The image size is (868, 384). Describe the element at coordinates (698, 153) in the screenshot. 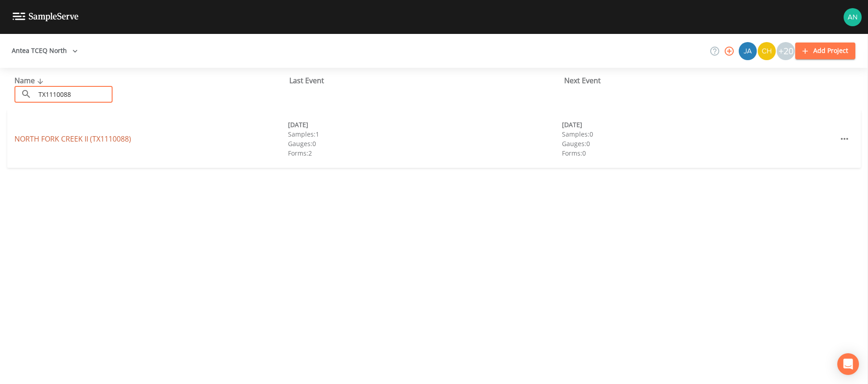

I see `div: Forms: 0` at that location.